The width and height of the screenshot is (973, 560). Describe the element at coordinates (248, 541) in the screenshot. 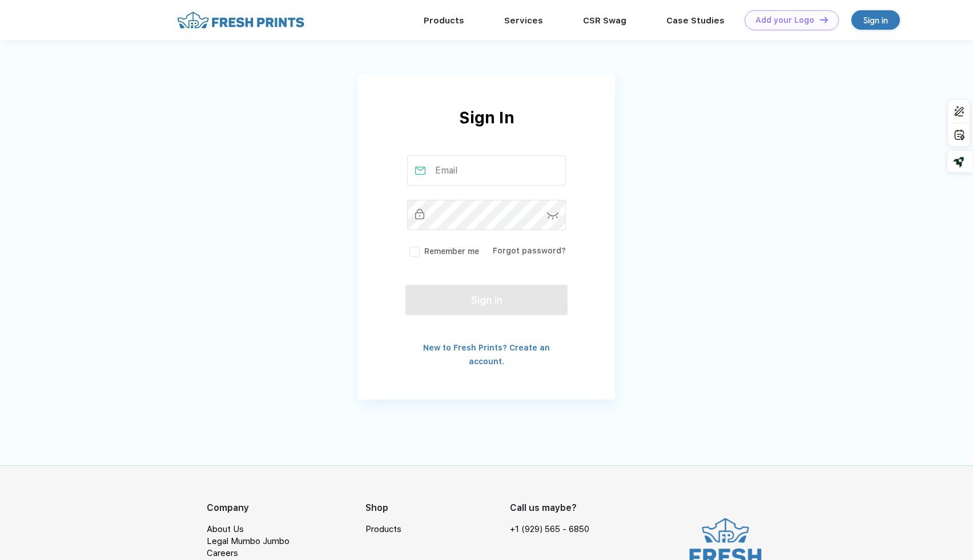

I see `a: Legal Mumbo Jumbo` at that location.